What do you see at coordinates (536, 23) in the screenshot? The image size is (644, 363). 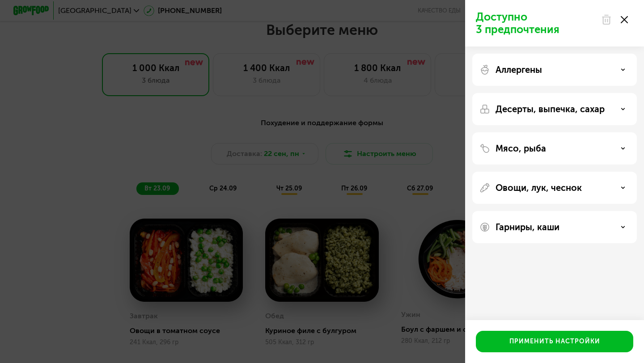 I see `p: Доступно 3 предпочтения` at bounding box center [536, 23].